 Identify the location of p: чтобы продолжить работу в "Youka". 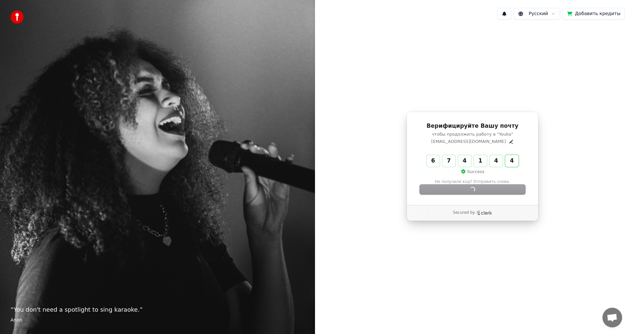
(473, 134).